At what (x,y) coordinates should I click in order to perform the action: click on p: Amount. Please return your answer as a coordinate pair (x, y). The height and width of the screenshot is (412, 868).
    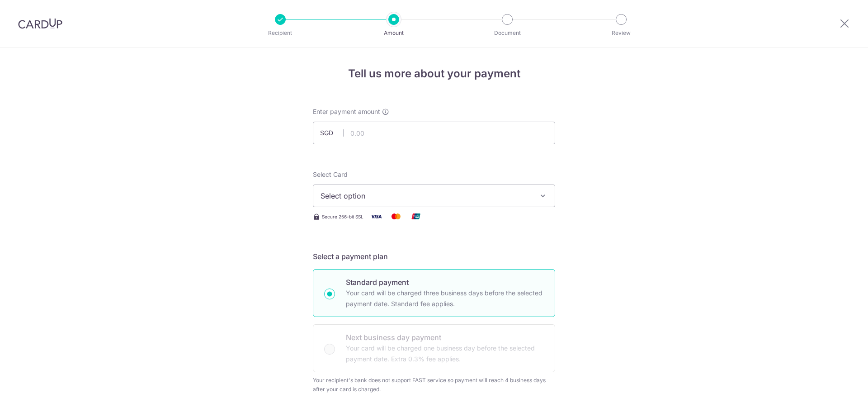
    Looking at the image, I should click on (394, 33).